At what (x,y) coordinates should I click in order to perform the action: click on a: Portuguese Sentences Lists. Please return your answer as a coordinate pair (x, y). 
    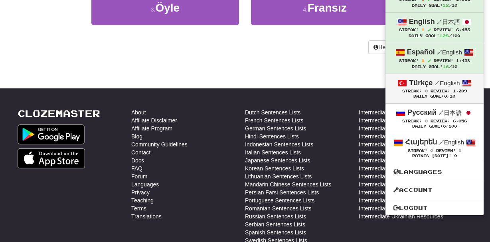
    Looking at the image, I should click on (280, 200).